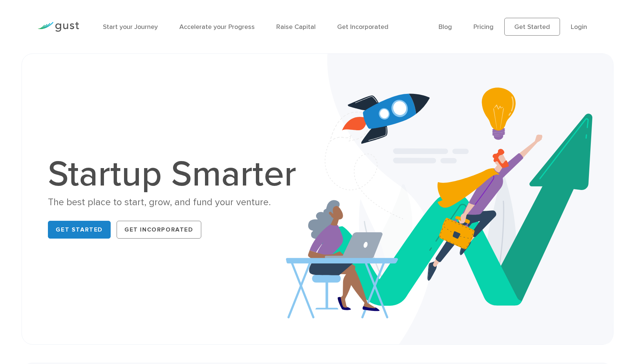 Image resolution: width=635 pixels, height=364 pixels. What do you see at coordinates (484, 27) in the screenshot?
I see `a: Pricing` at bounding box center [484, 27].